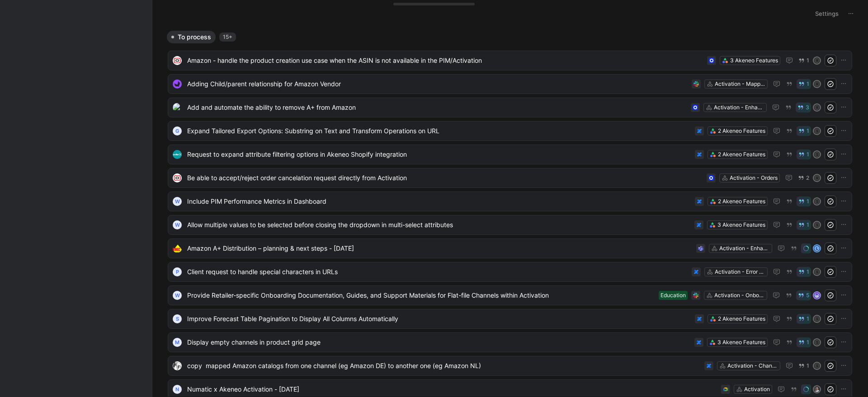 This screenshot has width=868, height=397. I want to click on a: logoAdding Child/parent relationship for Amazon VendorActivation - Mapping & Transformation1R, so click(510, 84).